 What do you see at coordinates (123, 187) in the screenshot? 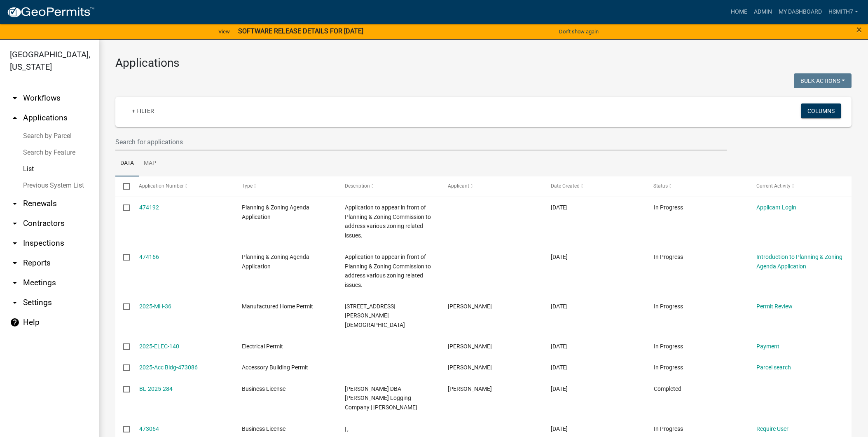
I see `datatable-header-cell: Select` at bounding box center [123, 187].